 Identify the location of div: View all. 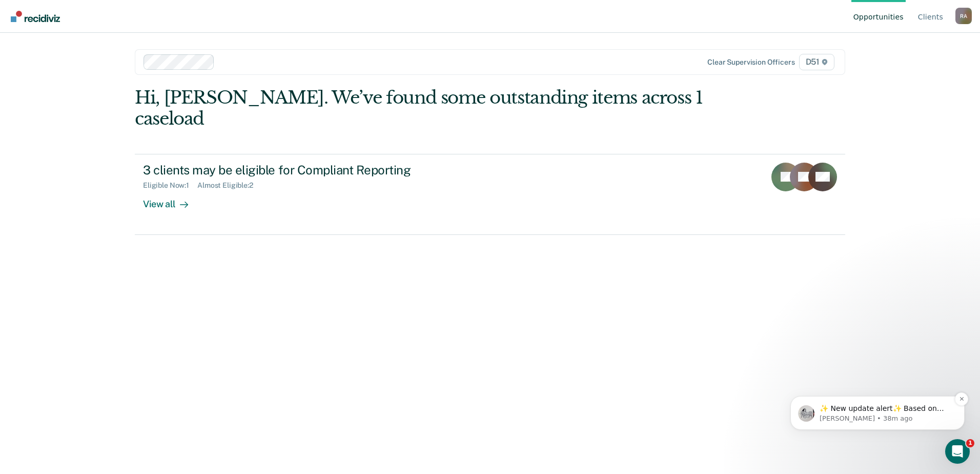
(172, 199).